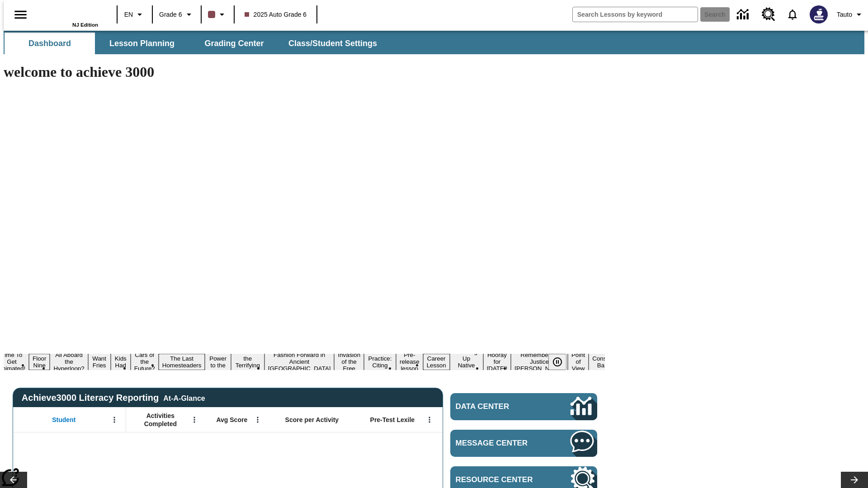 The image size is (868, 488). Describe the element at coordinates (818, 15) in the screenshot. I see `button: Select a new avatar` at that location.